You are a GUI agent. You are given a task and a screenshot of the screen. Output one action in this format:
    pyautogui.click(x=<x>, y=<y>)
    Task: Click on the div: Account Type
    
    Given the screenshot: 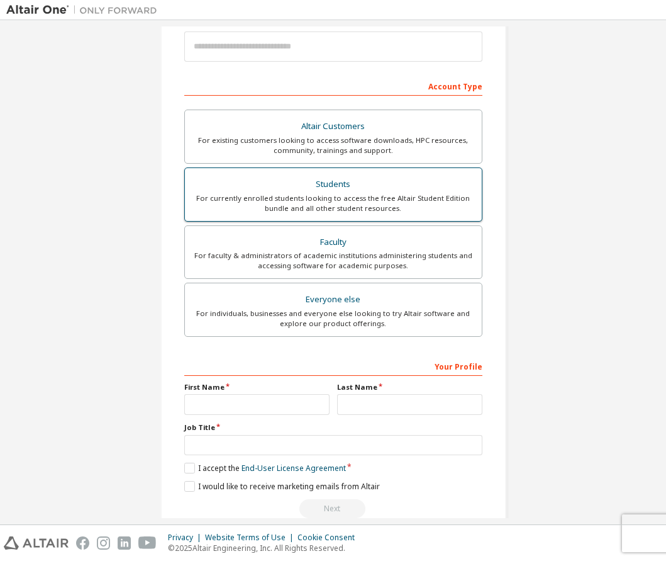 What is the action you would take?
    pyautogui.click(x=333, y=86)
    